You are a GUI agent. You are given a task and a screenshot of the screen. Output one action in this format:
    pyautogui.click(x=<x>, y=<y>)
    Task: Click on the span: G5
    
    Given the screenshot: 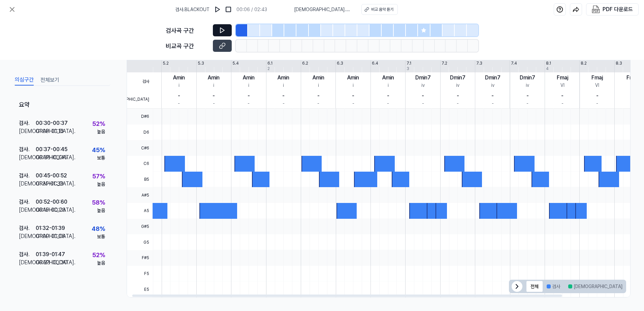 What is the action you would take?
    pyautogui.click(x=140, y=242)
    